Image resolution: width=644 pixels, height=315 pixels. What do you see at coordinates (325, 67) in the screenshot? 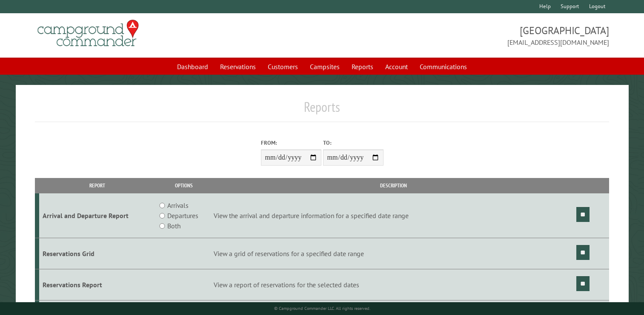
I see `a: Campsites` at bounding box center [325, 67].